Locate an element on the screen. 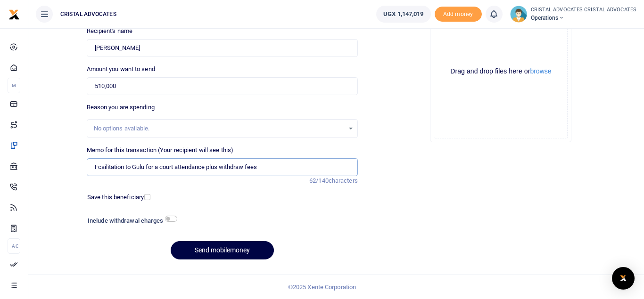 Image resolution: width=644 pixels, height=299 pixels. label: Amount you want to send is located at coordinates (121, 69).